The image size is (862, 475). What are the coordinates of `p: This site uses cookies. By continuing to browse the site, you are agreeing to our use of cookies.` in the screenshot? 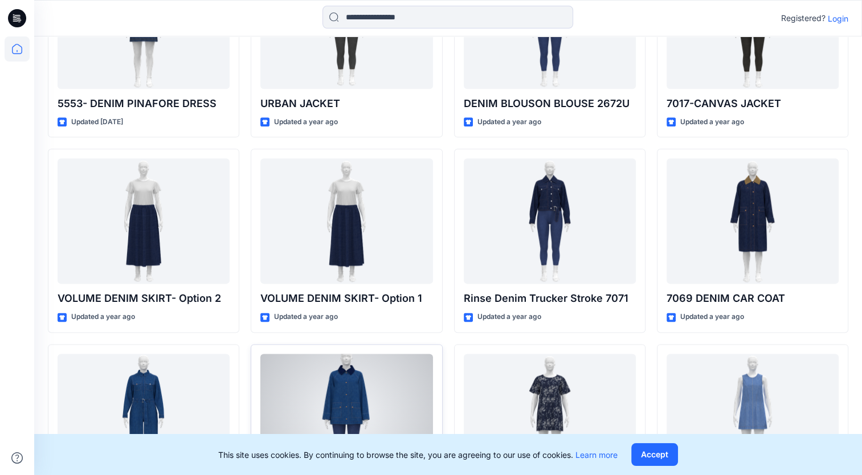 It's located at (418, 455).